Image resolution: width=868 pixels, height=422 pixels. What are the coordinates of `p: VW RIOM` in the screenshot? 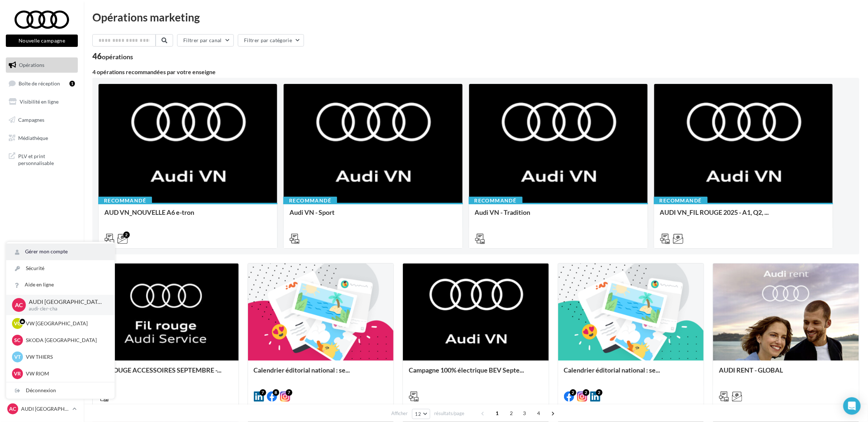 It's located at (66, 374).